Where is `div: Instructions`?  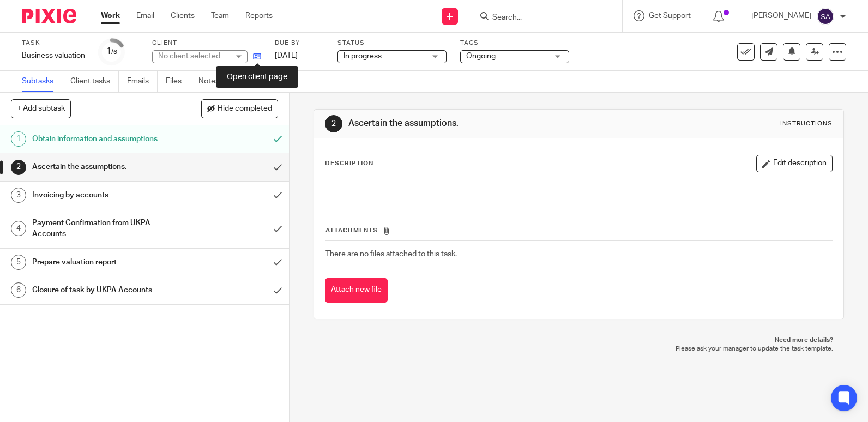 div: Instructions is located at coordinates (806, 123).